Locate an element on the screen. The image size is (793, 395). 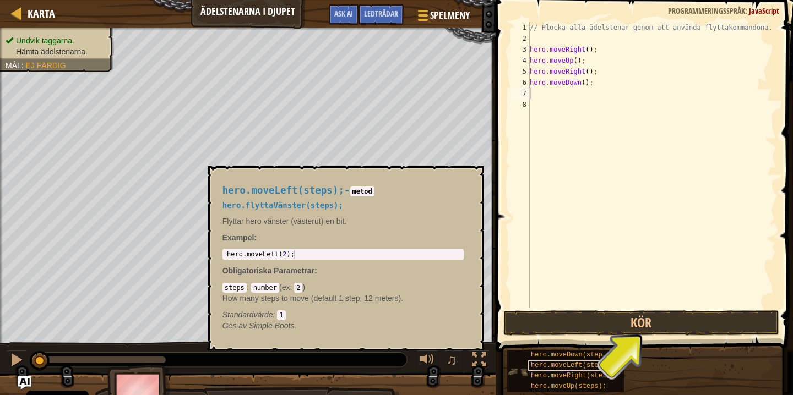
span: Mål is located at coordinates (13, 66).